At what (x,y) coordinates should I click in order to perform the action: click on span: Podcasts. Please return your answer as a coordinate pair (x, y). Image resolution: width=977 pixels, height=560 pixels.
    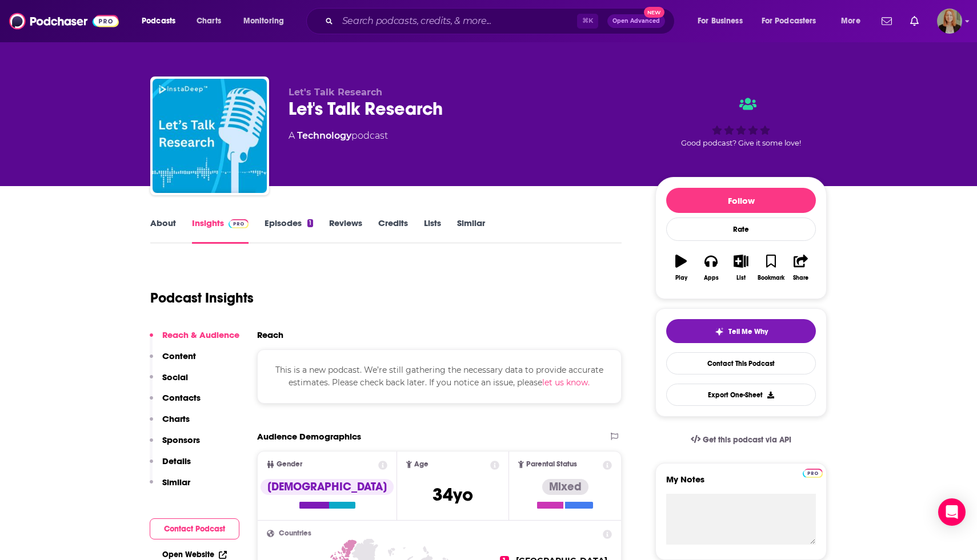
    Looking at the image, I should click on (158, 21).